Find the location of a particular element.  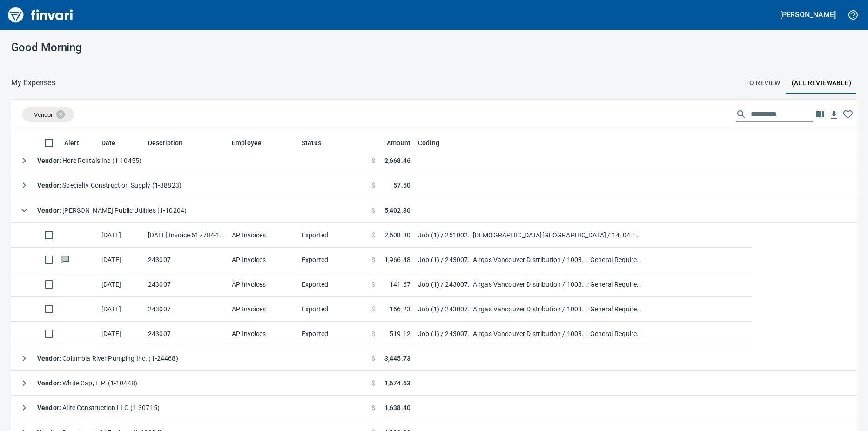

span: White Cap, L.P. (1-10448) is located at coordinates (87, 383).